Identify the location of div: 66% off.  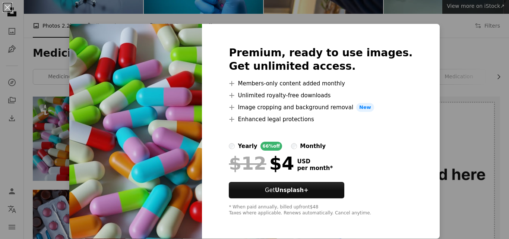
(272, 146).